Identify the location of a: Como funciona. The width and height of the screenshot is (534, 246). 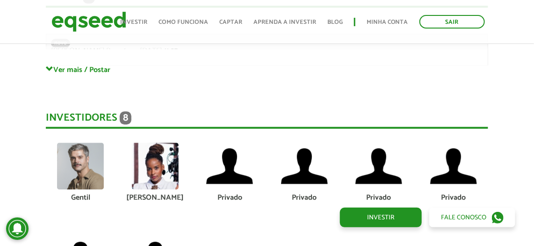
(183, 22).